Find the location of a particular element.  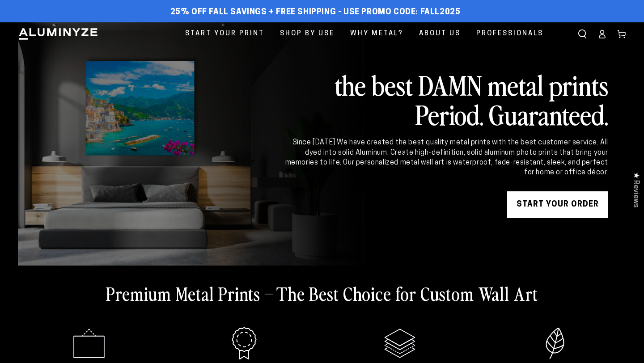

a: About Us is located at coordinates (439, 34).